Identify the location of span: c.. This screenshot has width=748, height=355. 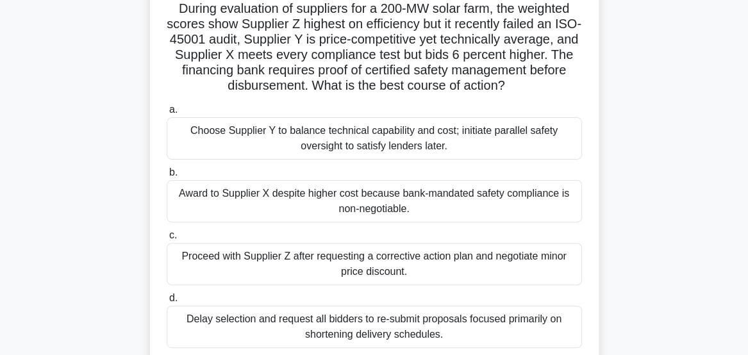
(173, 235).